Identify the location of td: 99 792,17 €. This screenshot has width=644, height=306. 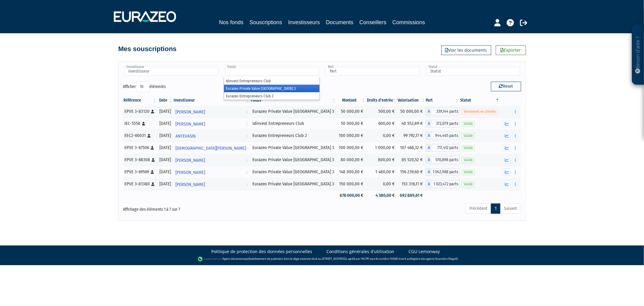
(411, 136).